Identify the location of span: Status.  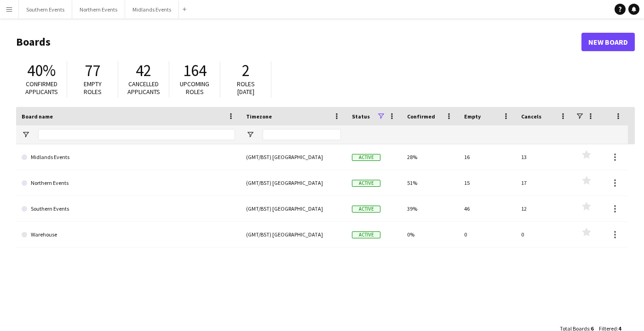
(361, 116).